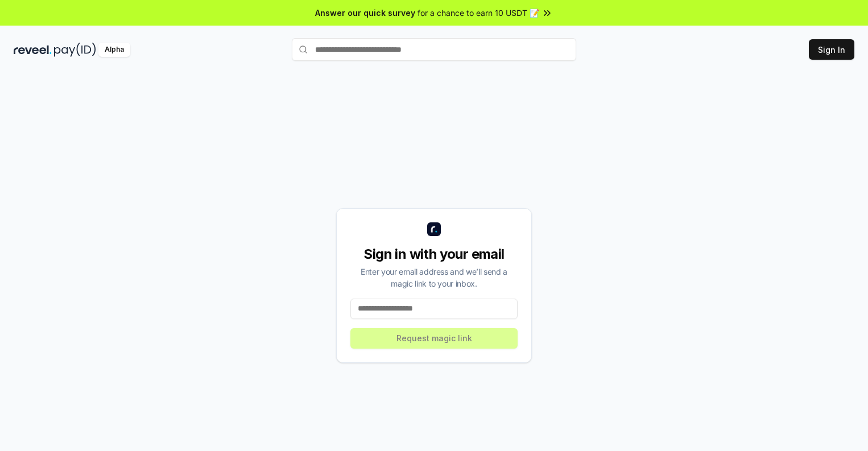  I want to click on img: reveel_dark, so click(32, 50).